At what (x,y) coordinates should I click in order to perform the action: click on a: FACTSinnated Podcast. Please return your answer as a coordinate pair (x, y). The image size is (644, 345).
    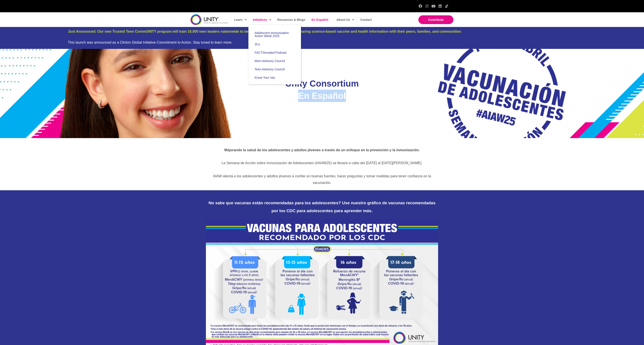
    Looking at the image, I should click on (275, 53).